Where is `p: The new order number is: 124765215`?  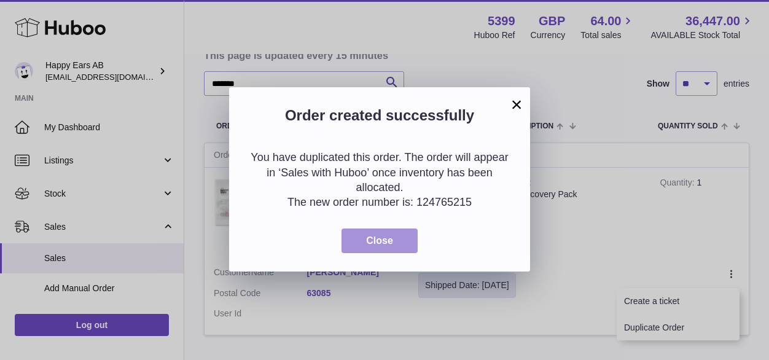
p: The new order number is: 124765215 is located at coordinates (380, 202).